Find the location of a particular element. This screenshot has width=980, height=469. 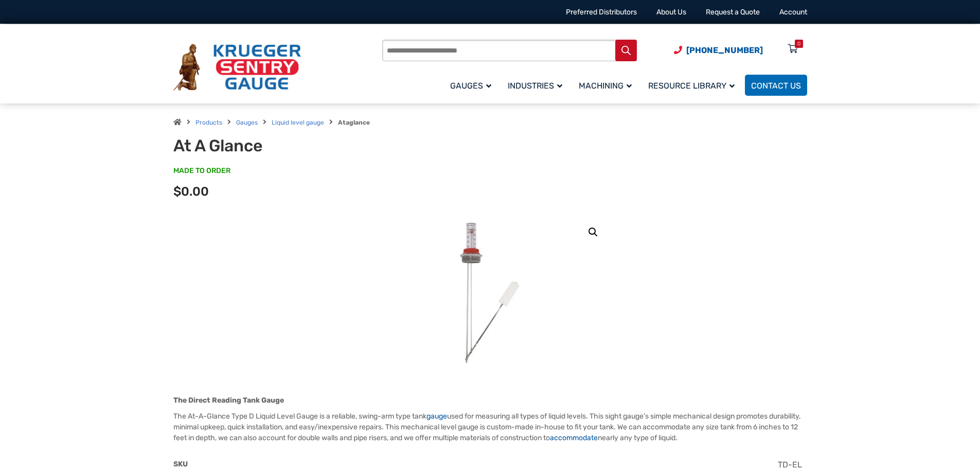

h1: At A Glance is located at coordinates (300, 145).